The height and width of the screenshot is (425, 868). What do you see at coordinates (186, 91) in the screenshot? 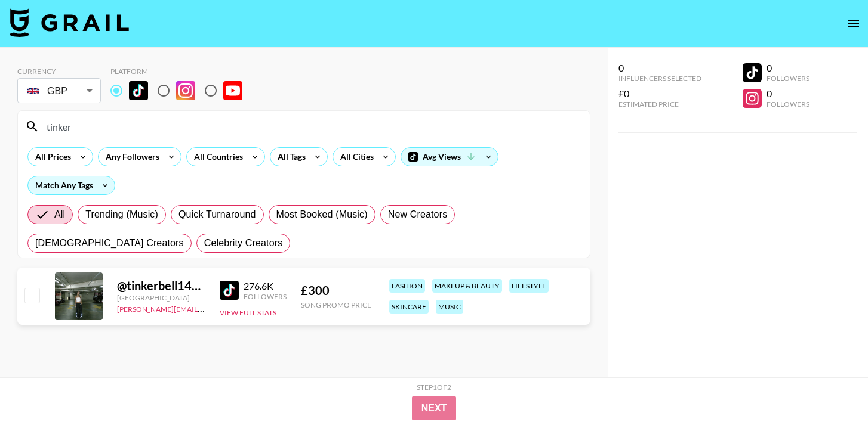
I see `img: Instagram` at bounding box center [186, 91].